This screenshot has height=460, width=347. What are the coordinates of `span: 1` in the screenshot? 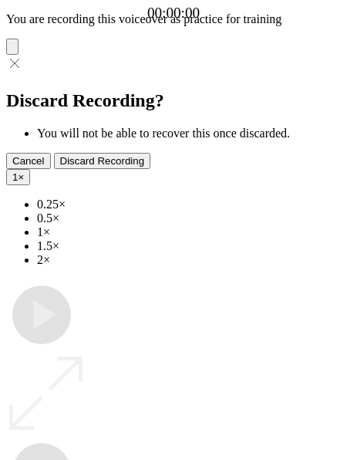 It's located at (15, 177).